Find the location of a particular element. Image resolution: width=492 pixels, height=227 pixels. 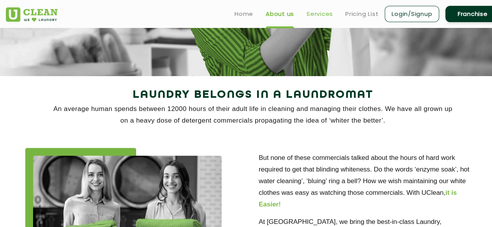

a: About us is located at coordinates (279, 14).